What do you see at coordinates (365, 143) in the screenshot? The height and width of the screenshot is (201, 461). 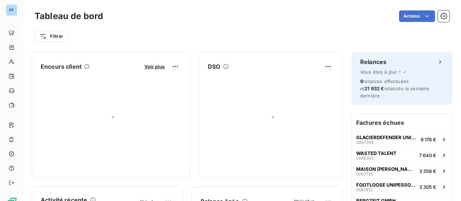 I see `span: 0067399` at bounding box center [365, 143].